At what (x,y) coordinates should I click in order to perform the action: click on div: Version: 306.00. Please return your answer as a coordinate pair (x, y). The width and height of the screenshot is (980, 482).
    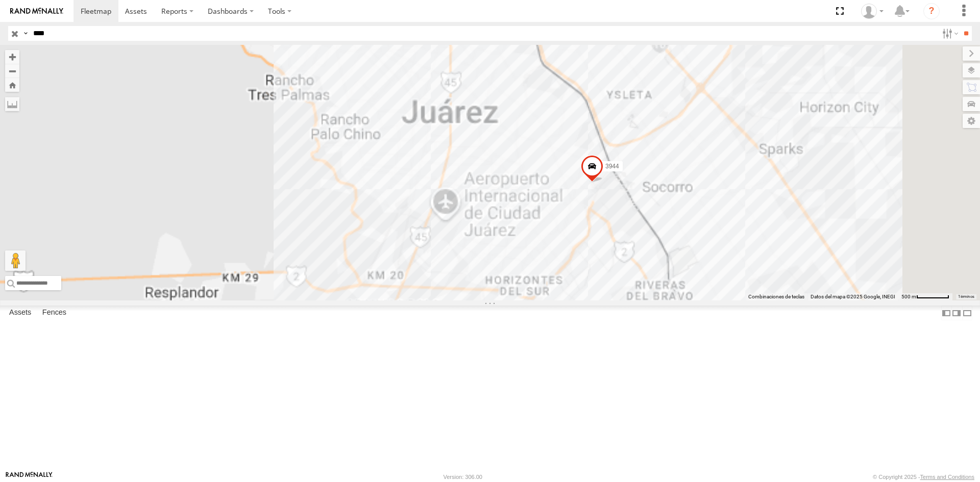
    Looking at the image, I should click on (463, 477).